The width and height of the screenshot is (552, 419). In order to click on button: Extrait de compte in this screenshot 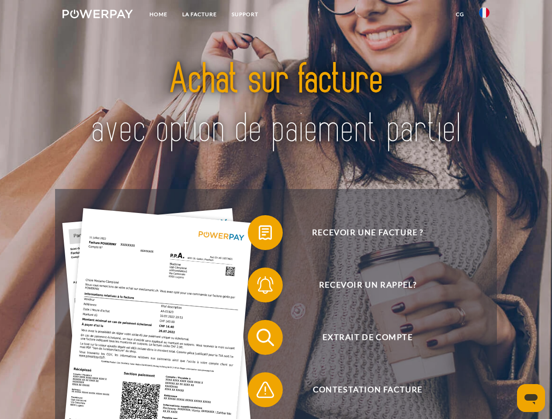, I will do `click(361, 338)`.